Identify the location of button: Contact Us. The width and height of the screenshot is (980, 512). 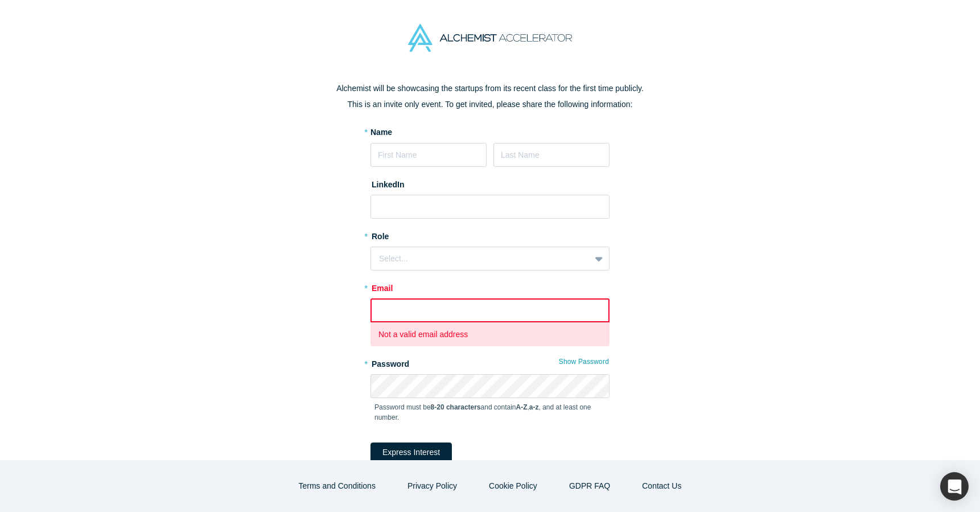
(662, 486).